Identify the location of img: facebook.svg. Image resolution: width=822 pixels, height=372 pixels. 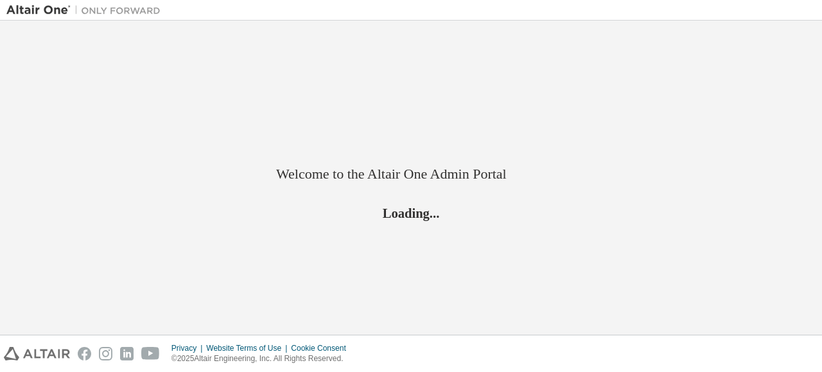
(84, 353).